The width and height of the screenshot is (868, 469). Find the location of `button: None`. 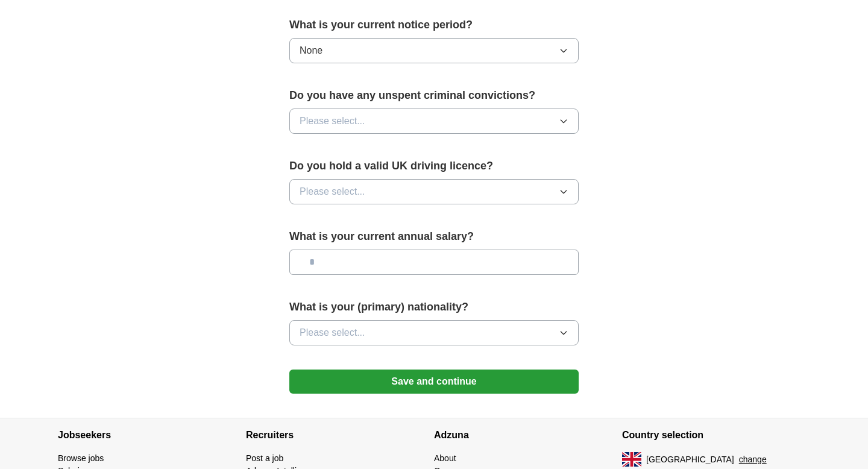

button: None is located at coordinates (434, 51).